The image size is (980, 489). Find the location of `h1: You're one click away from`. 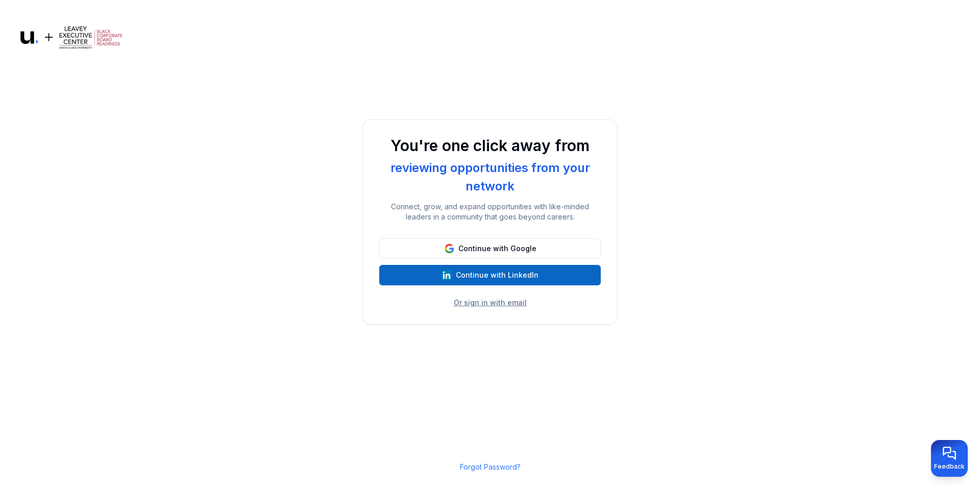

h1: You're one click away from is located at coordinates (490, 145).